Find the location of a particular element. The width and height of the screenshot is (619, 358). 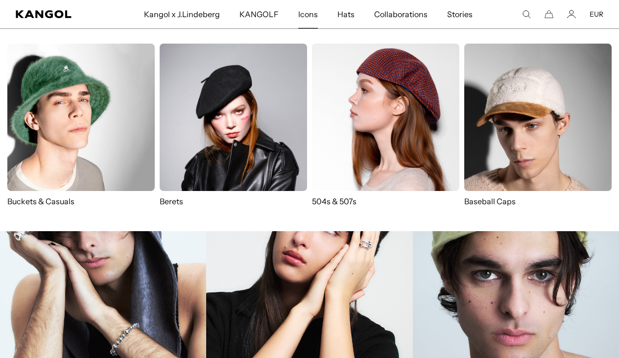

a: Buckets & Casuals is located at coordinates (81, 125).